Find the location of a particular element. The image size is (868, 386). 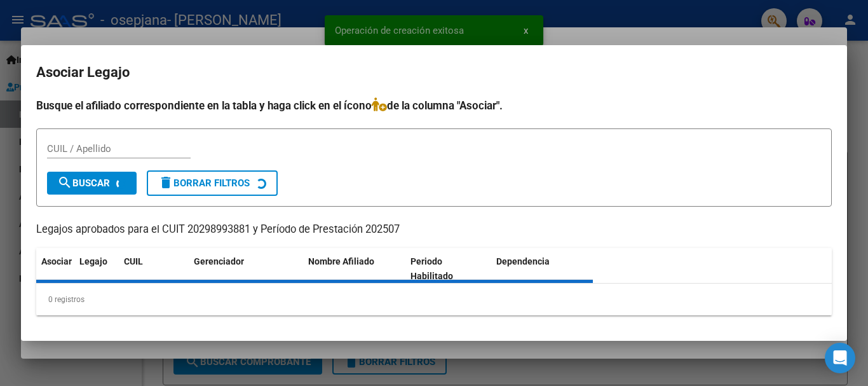

span: Nombre Afiliado is located at coordinates (341, 261).